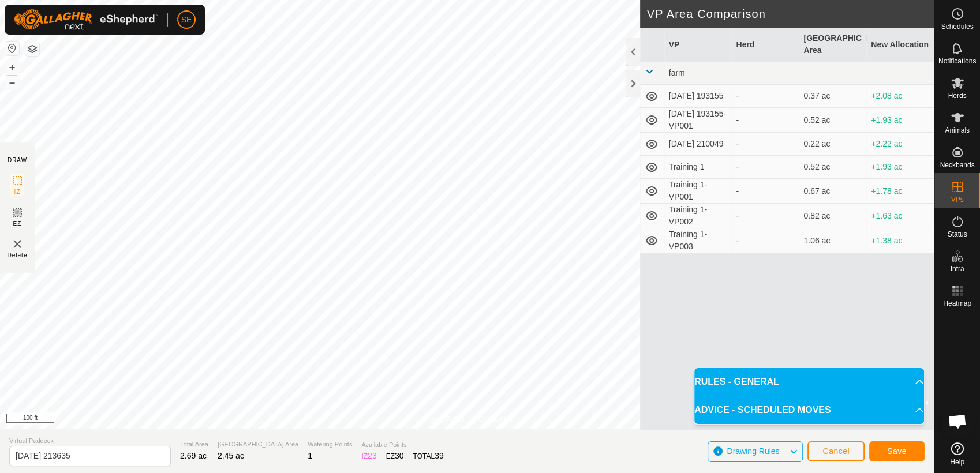 This screenshot has height=473, width=980. I want to click on span: Help, so click(956, 462).